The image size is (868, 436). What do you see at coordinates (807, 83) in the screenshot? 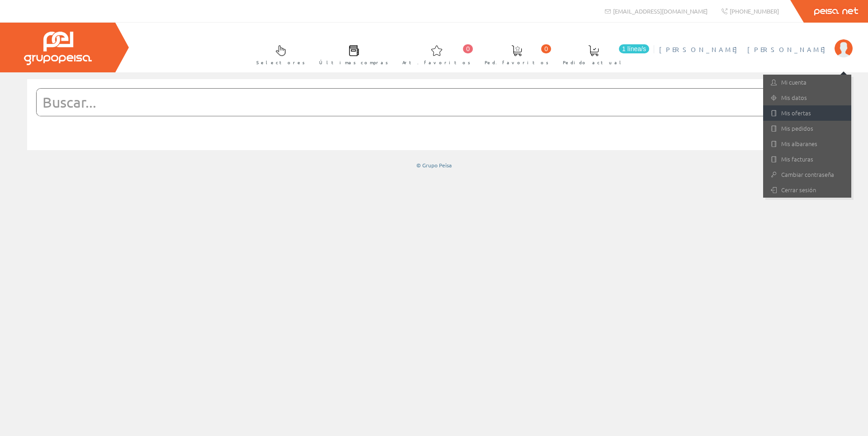
I see `a: Mi cuenta` at bounding box center [807, 83].